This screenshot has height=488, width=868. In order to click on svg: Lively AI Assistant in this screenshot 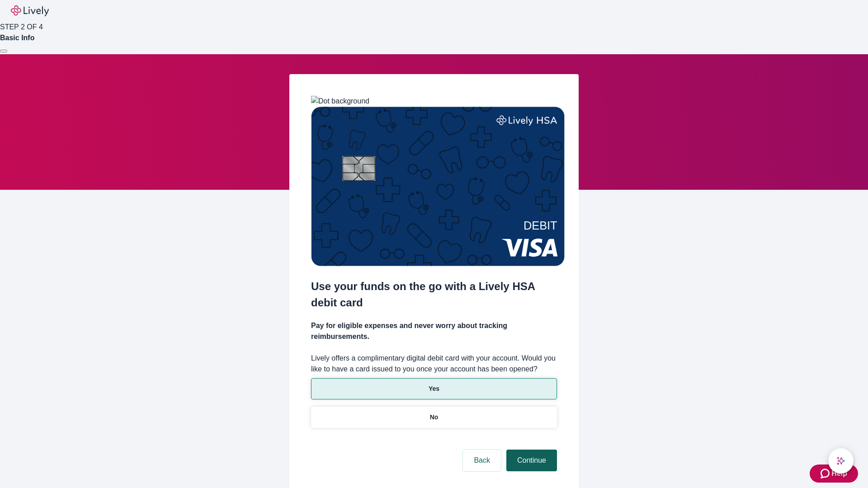, I will do `click(841, 461)`.